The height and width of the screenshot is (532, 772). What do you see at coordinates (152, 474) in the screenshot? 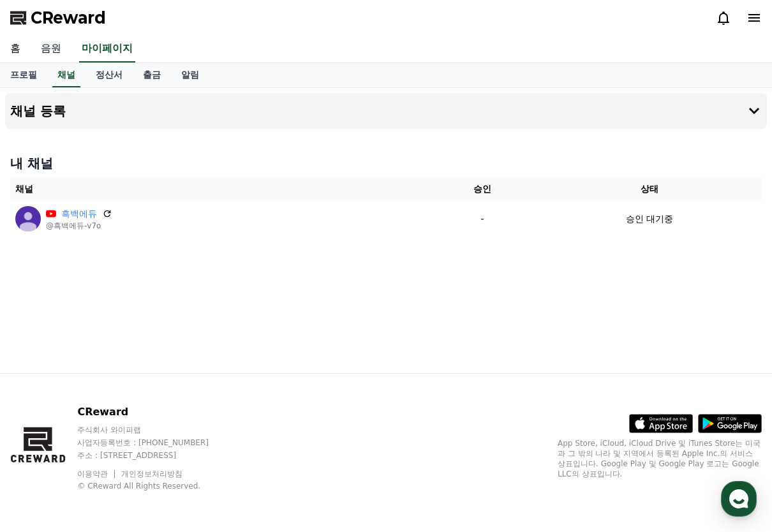
I see `a: 개인정보처리방침` at bounding box center [152, 474].